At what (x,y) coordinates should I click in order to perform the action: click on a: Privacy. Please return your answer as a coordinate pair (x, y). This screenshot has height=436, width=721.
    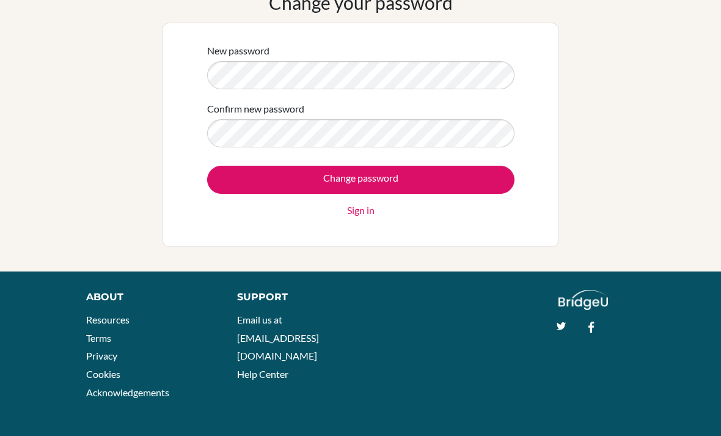
    Looking at the image, I should click on (101, 355).